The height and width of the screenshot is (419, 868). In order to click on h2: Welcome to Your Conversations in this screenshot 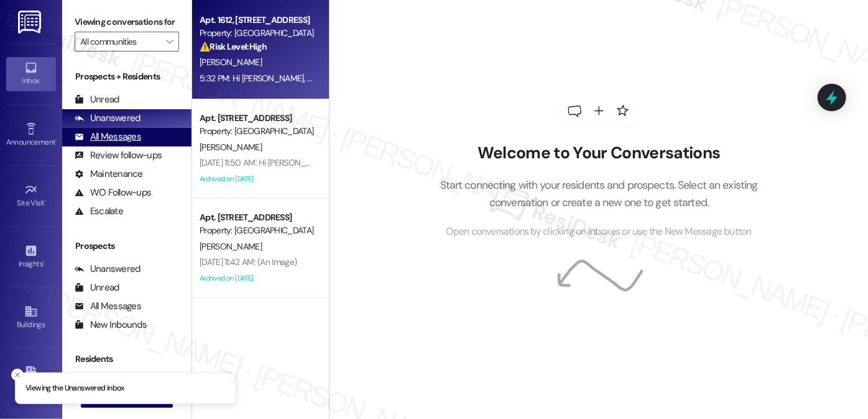, I will do `click(598, 153)`.